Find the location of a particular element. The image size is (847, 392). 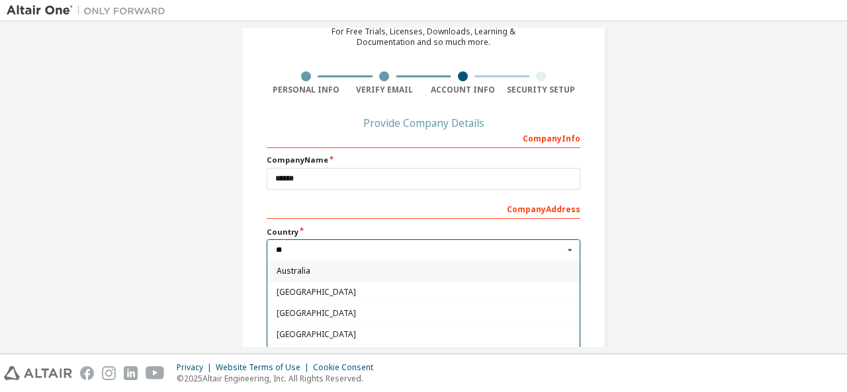

div: Cookie Consent is located at coordinates (347, 368).